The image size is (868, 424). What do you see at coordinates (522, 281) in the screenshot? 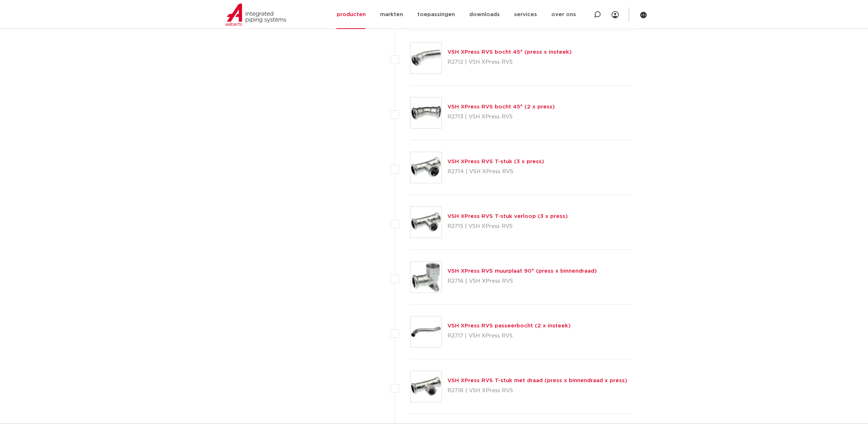
I see `p: R2716 | VSH XPress RVS` at bounding box center [522, 281].